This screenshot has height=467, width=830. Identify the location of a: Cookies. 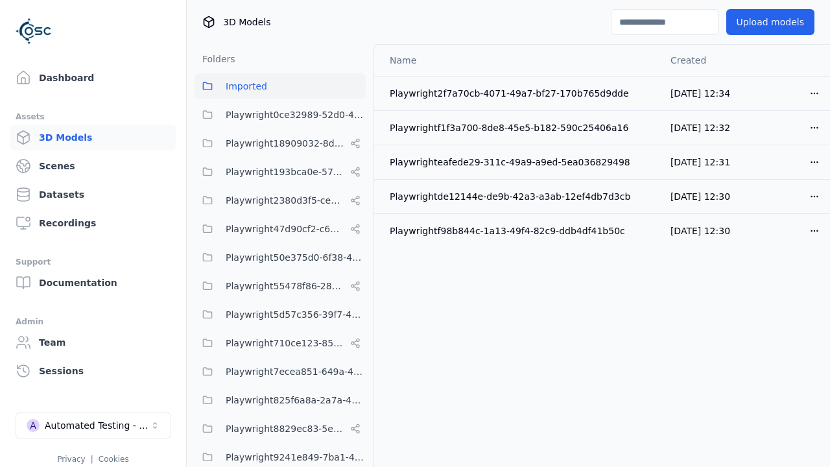
(114, 459).